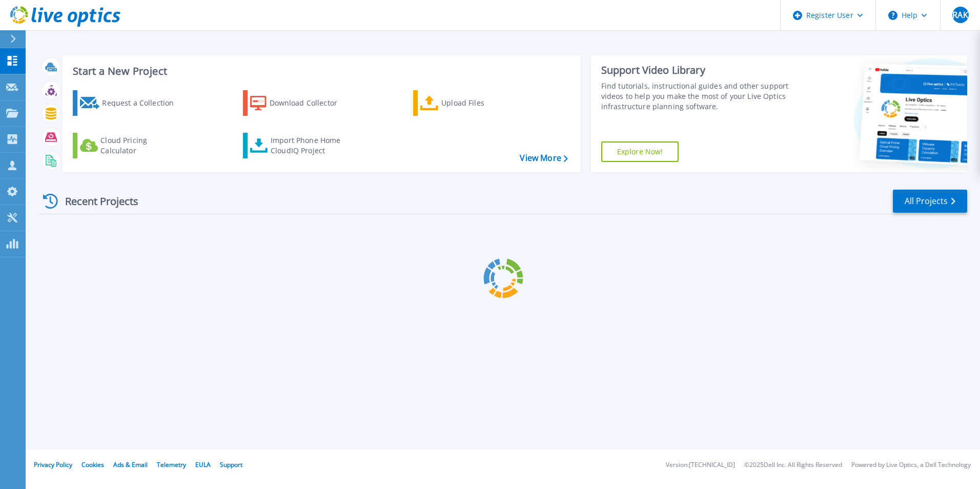 This screenshot has height=489, width=980. I want to click on div: Recent Projects, so click(96, 201).